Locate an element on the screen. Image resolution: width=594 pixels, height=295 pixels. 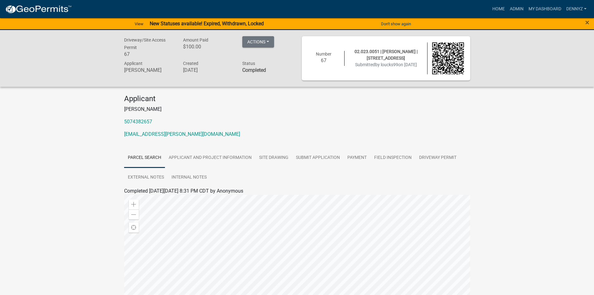
a: dennyz is located at coordinates (576, 9).